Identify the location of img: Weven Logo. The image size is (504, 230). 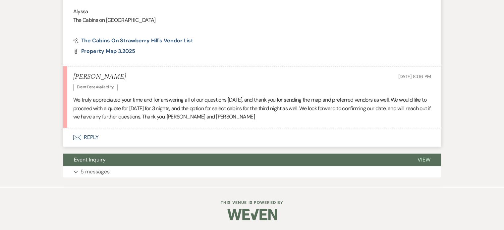
(252, 215).